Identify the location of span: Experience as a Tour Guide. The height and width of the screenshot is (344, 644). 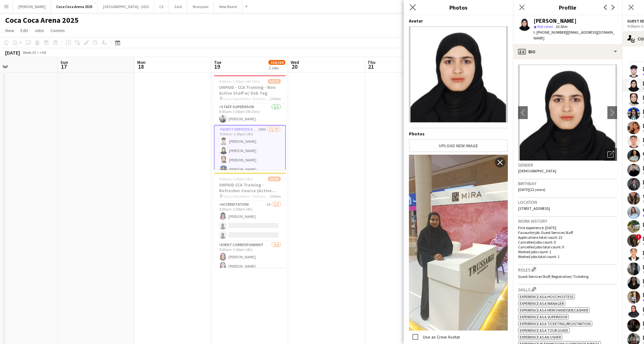
(544, 330).